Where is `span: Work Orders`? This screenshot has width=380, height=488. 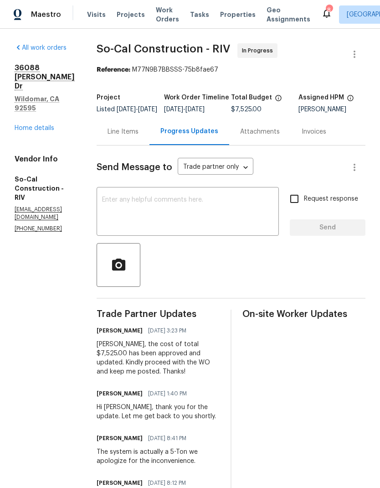
span: Work Orders is located at coordinates (167, 15).